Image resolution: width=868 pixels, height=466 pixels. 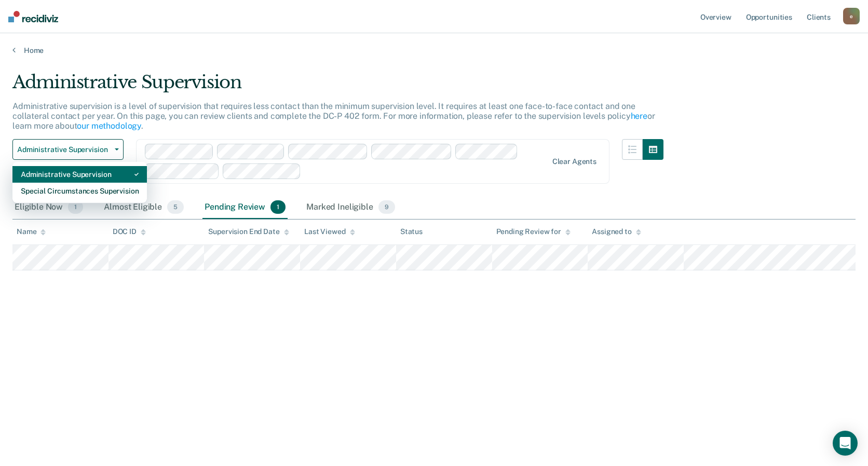 What do you see at coordinates (80, 191) in the screenshot?
I see `div: Special Circumstances Supervision` at bounding box center [80, 191].